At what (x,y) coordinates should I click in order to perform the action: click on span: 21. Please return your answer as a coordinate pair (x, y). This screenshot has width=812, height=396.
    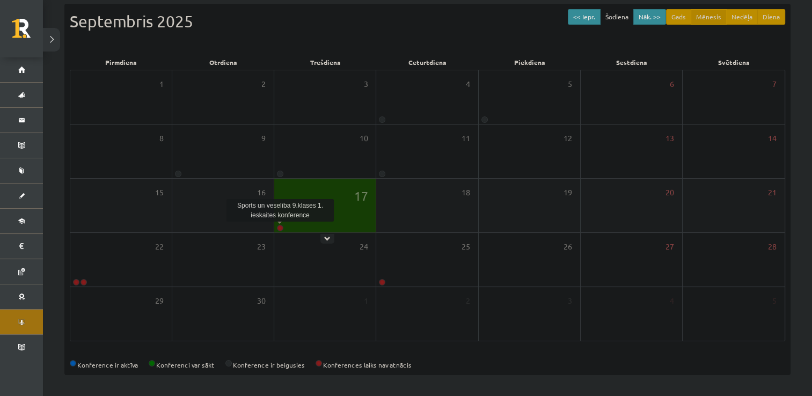
    Looking at the image, I should click on (772, 193).